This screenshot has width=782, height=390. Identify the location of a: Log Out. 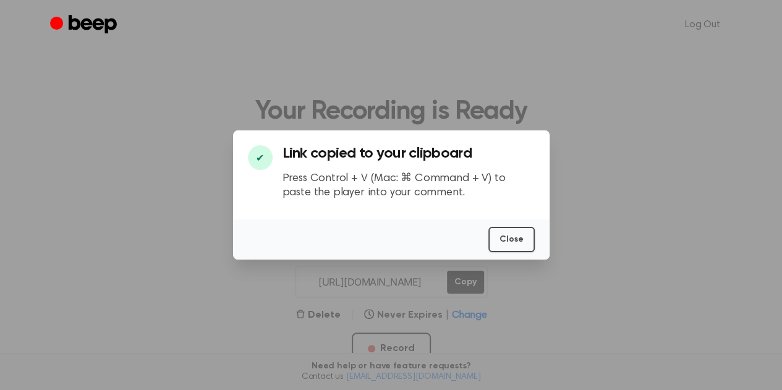
(702, 25).